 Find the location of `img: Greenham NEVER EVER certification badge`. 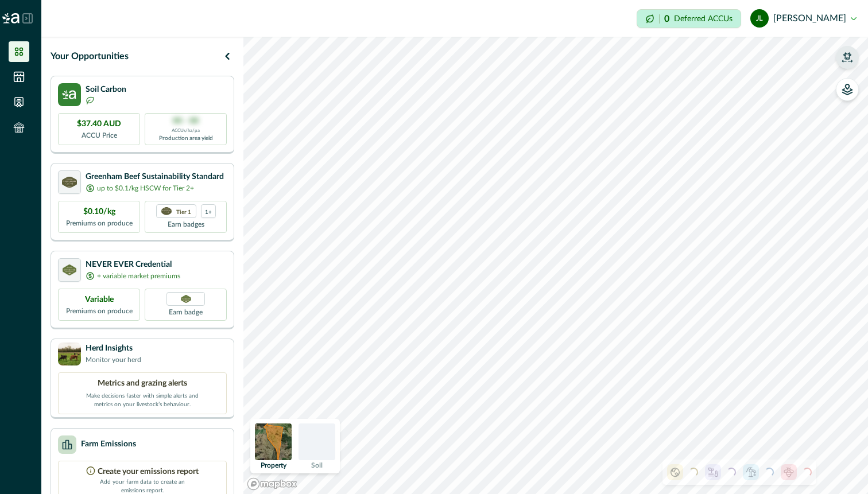

img: Greenham NEVER EVER certification badge is located at coordinates (186, 299).